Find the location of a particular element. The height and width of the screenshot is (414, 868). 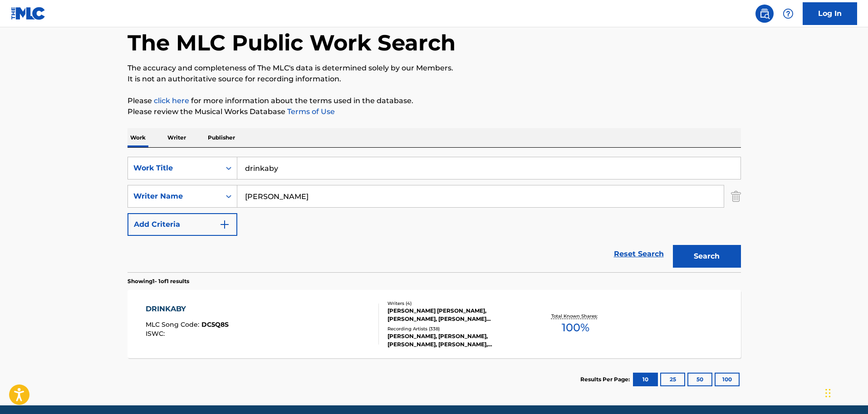

a: click here is located at coordinates (172, 100).